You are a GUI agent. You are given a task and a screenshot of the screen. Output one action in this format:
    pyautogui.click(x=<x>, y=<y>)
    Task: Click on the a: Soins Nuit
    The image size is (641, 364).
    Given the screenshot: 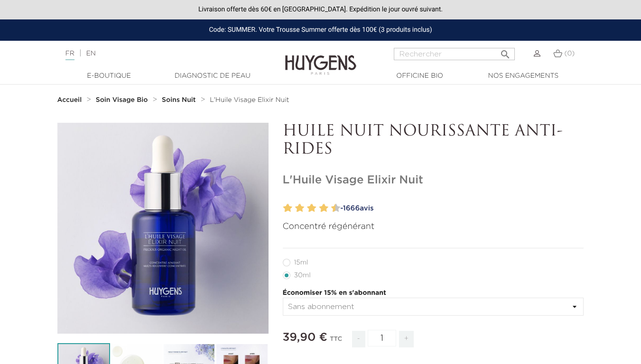 What is the action you would take?
    pyautogui.click(x=180, y=100)
    